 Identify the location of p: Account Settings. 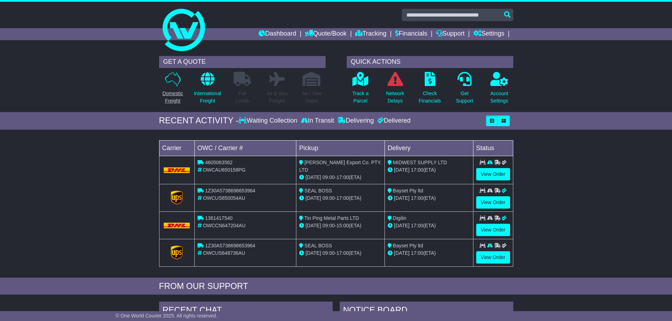
(499, 97).